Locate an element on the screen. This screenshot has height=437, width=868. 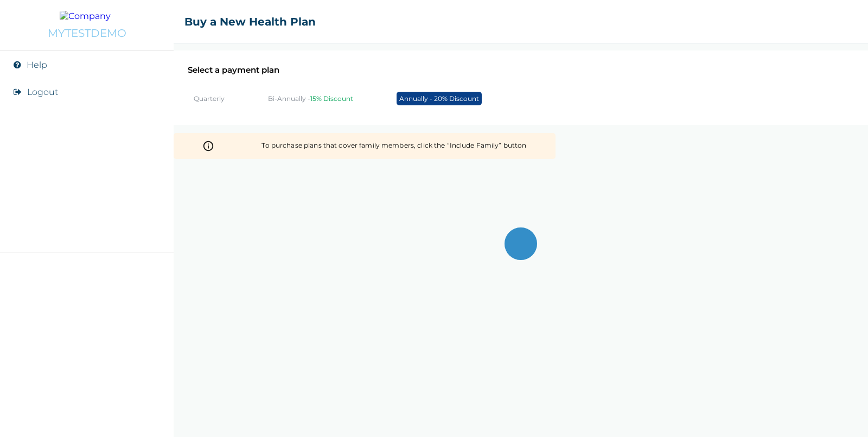
h2: Buy a New Health Plan is located at coordinates (250, 21).